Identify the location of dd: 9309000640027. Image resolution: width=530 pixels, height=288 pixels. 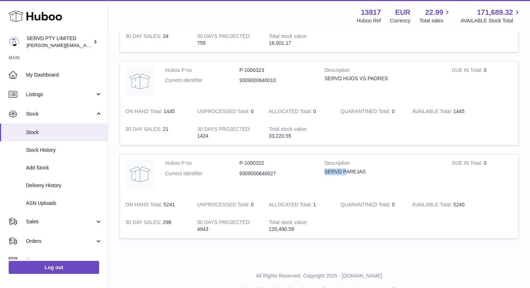
(277, 173).